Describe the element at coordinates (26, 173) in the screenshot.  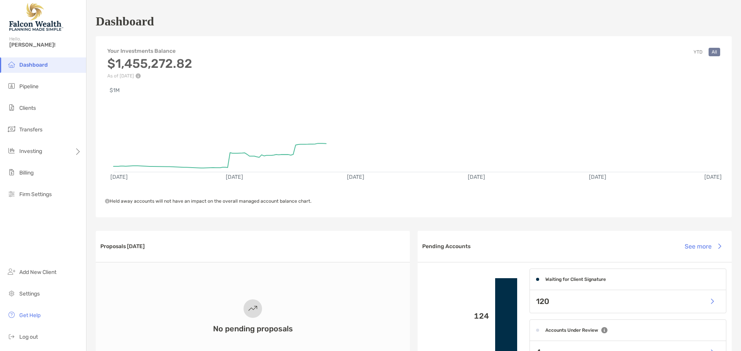
I see `span: Billing` at that location.